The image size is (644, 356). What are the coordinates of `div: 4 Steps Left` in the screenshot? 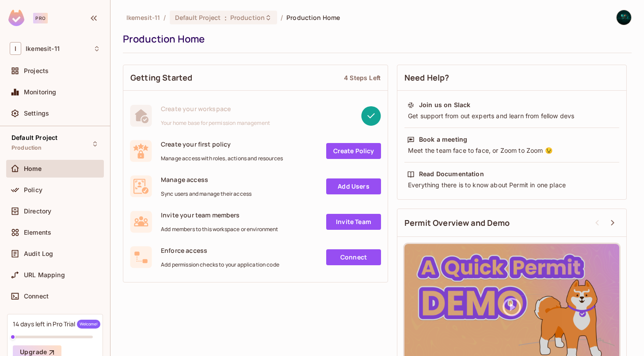 It's located at (362, 78).